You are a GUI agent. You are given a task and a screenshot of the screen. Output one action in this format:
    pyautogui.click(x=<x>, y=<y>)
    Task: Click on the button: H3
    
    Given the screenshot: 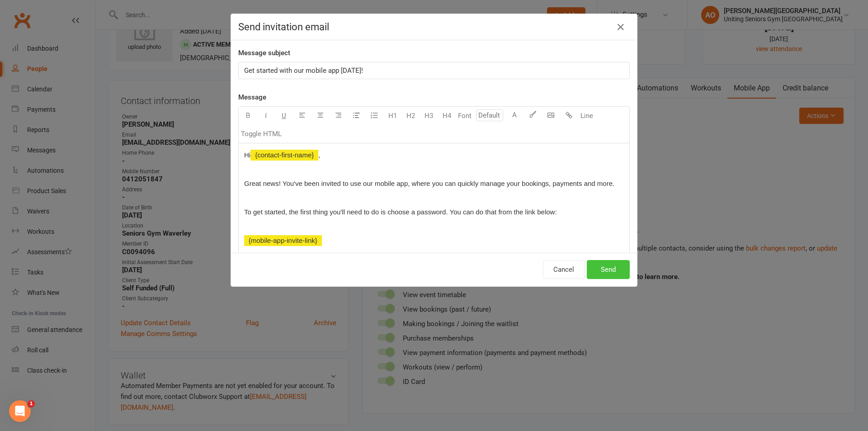 What is the action you would take?
    pyautogui.click(x=428, y=116)
    